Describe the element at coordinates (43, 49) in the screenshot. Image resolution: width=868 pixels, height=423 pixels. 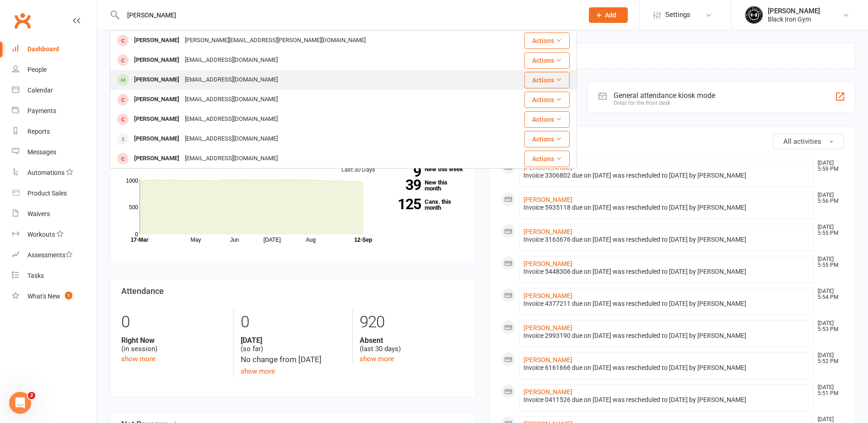
I see `div: Dashboard` at that location.